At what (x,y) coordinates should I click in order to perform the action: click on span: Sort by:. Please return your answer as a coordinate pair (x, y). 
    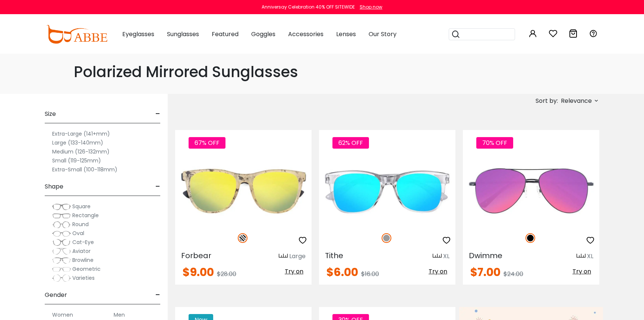
    Looking at the image, I should click on (547, 101).